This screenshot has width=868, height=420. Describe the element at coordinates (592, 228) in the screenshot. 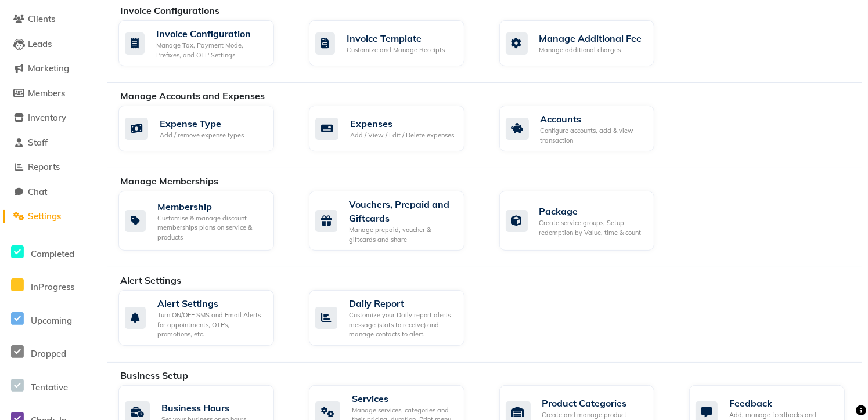

I see `div: Create service groups, Setup redemption by Value, time & count` at that location.